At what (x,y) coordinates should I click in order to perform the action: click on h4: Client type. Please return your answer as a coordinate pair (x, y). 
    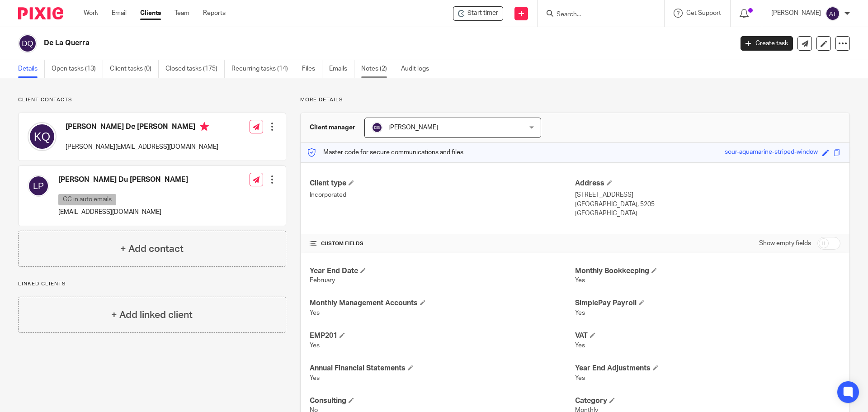
    Looking at the image, I should click on (442, 183).